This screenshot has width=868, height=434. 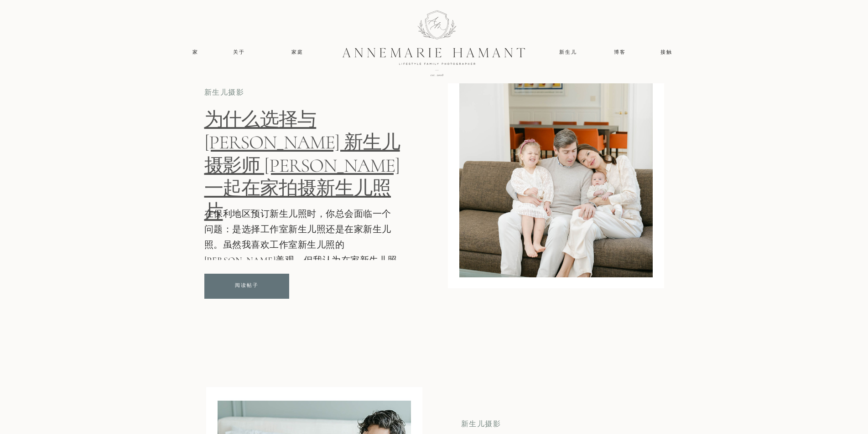 I want to click on a: 家庭, so click(x=298, y=53).